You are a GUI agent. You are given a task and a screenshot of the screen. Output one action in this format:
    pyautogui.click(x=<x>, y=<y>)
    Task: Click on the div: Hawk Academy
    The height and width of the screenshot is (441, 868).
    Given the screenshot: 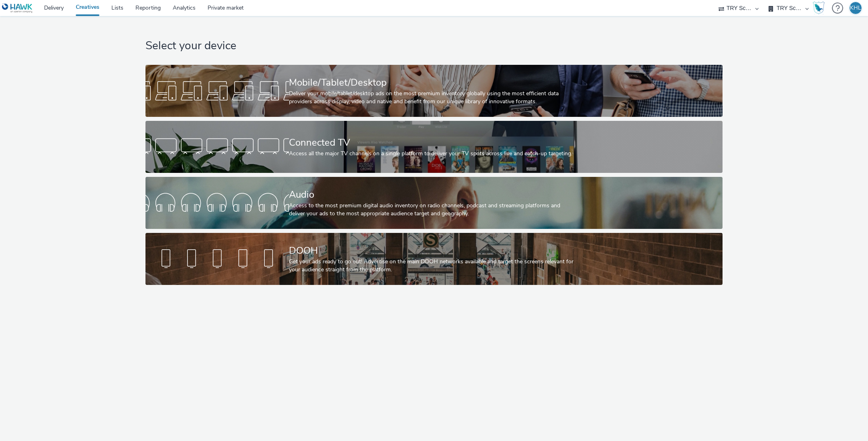 What is the action you would take?
    pyautogui.click(x=819, y=8)
    